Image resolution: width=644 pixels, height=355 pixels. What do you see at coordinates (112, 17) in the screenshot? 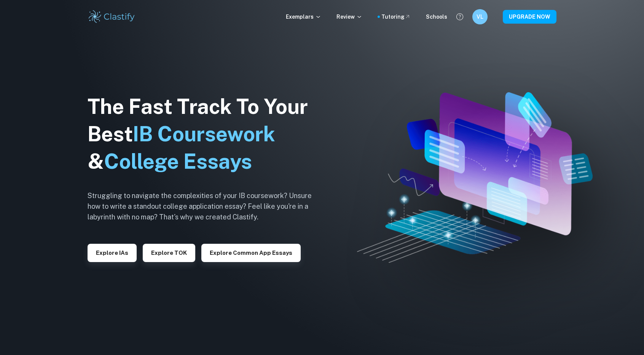
I see `a: Clastify logo` at bounding box center [112, 17].